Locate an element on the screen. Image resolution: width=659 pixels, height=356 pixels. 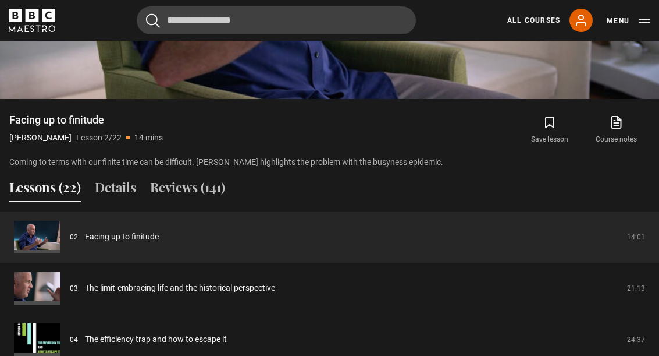
button: Toggle navigation is located at coordinates (629, 21).